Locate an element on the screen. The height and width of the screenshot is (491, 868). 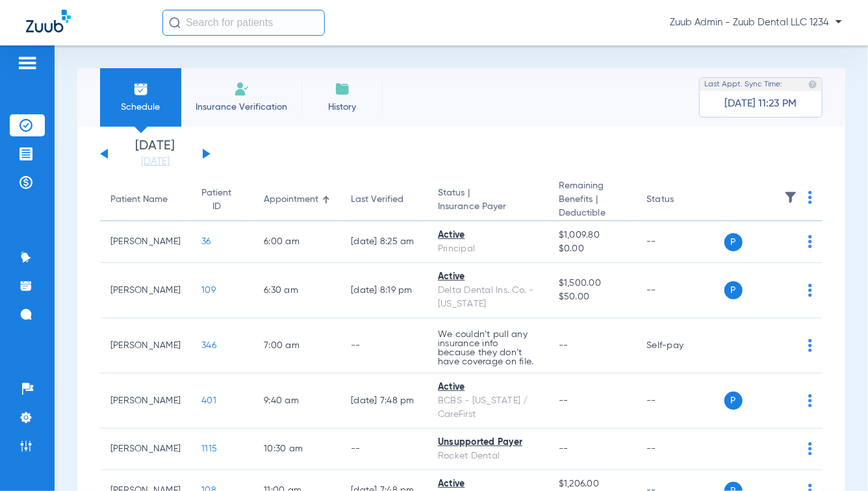
img: last sync help info is located at coordinates (813, 85).